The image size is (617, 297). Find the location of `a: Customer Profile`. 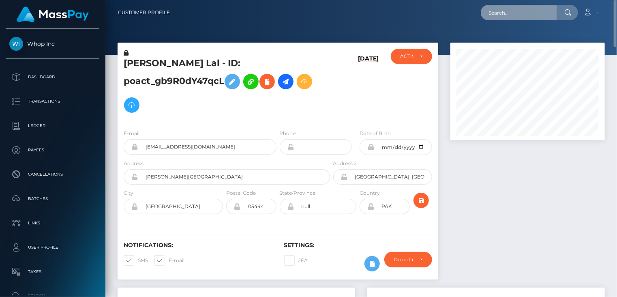

a: Customer Profile is located at coordinates (144, 13).